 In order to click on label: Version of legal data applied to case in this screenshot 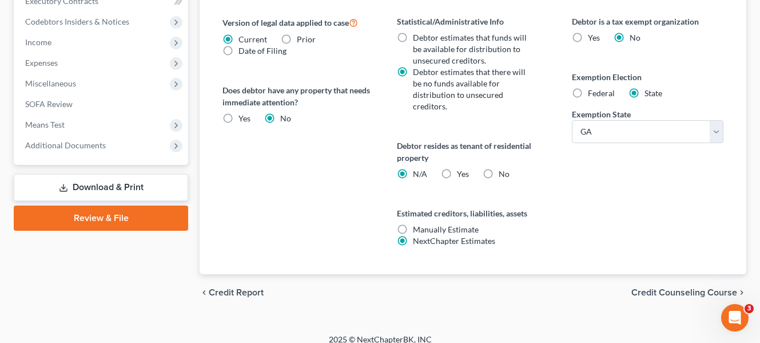, I will do `click(298, 22)`.